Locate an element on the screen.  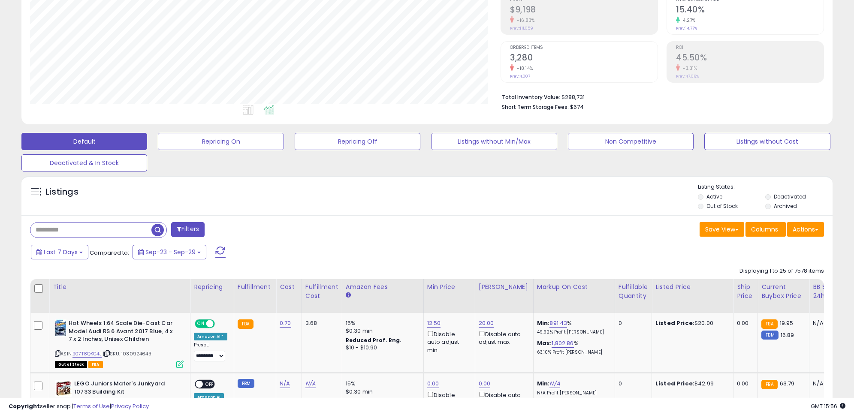
span: Ordered Items is located at coordinates (583, 48).